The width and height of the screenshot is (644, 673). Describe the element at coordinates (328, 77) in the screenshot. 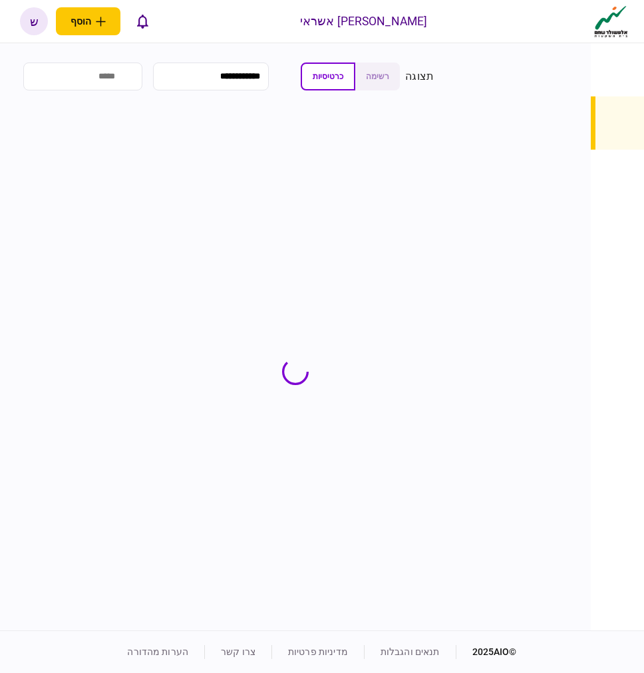

I see `button: כרטיסיות` at that location.